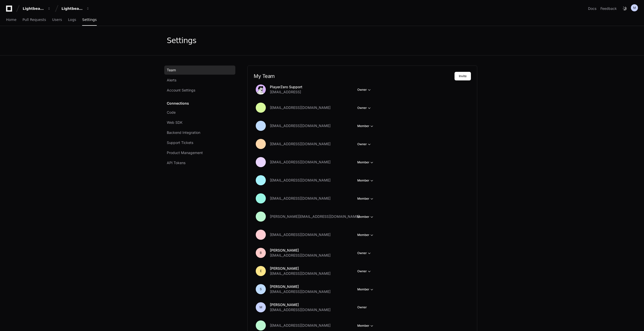 The width and height of the screenshot is (644, 331). I want to click on div: Lightbeam Health Solutions, so click(72, 8).